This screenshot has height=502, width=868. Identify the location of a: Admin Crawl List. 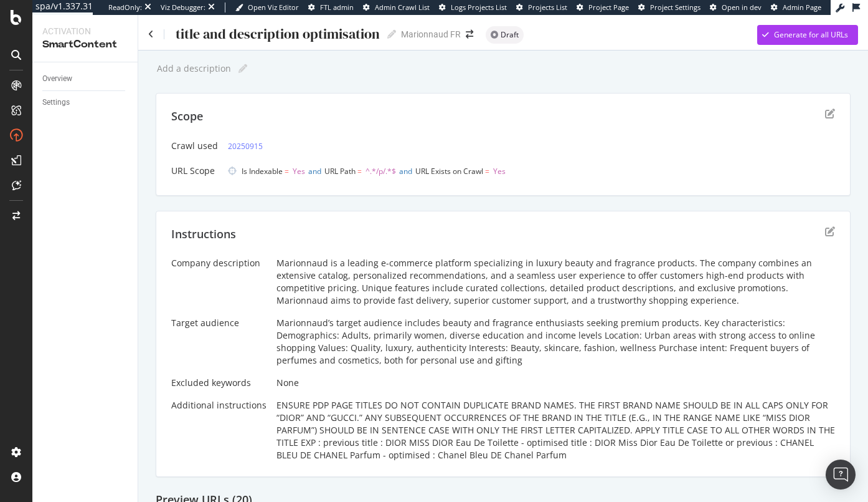
(396, 7).